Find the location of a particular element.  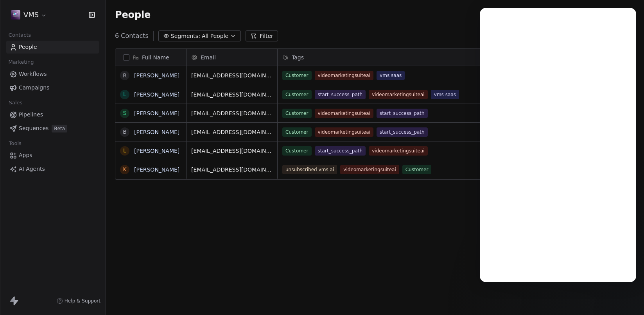

div: Full Name is located at coordinates (150, 57).